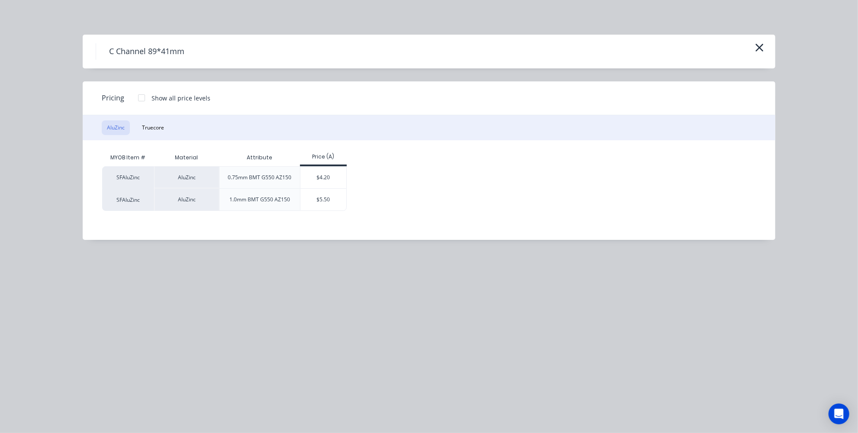 The width and height of the screenshot is (858, 433). I want to click on button: AluZinc, so click(116, 128).